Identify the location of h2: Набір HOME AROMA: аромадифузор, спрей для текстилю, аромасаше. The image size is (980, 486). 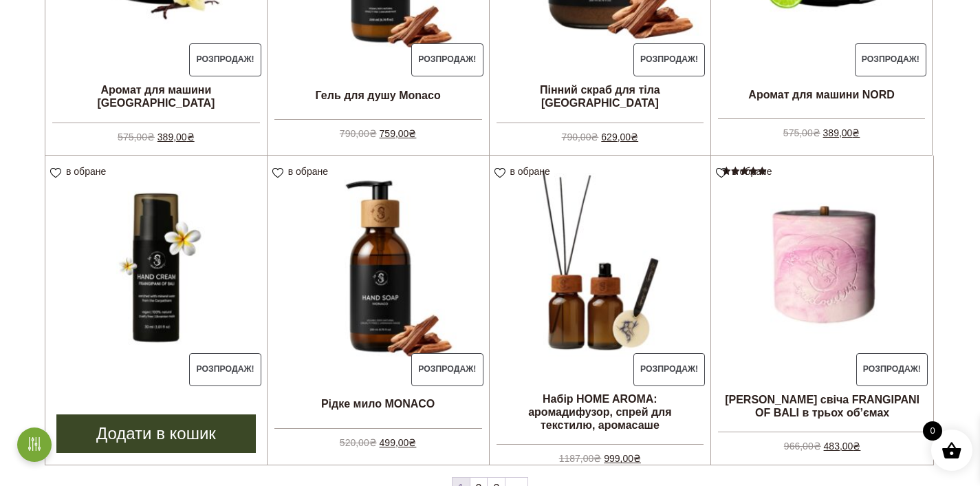
(600, 412).